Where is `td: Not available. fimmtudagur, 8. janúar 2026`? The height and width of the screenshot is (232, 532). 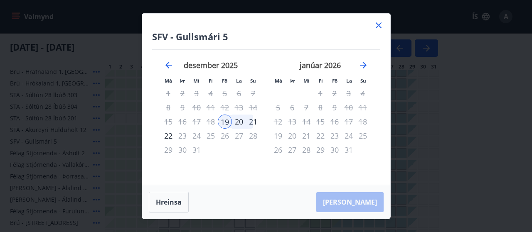
td: Not available. fimmtudagur, 8. janúar 2026 is located at coordinates (320, 108).